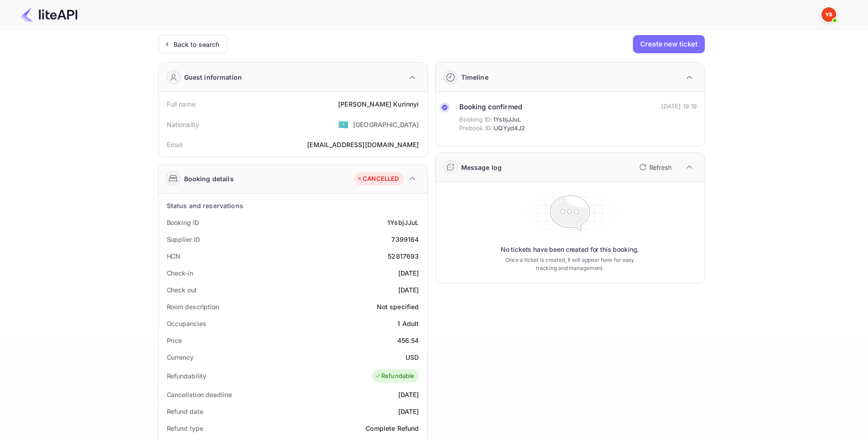 The width and height of the screenshot is (868, 439). What do you see at coordinates (476, 129) in the screenshot?
I see `span: Prebook ID:` at bounding box center [476, 129].